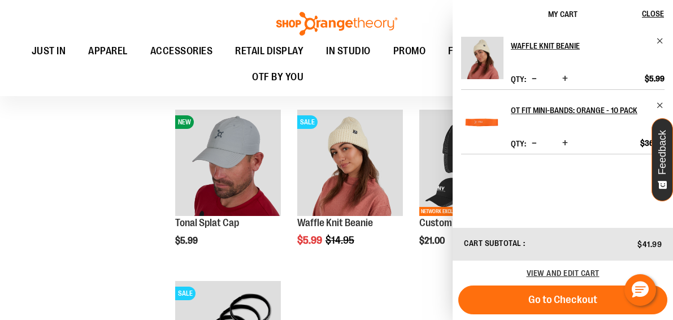 The image size is (673, 320). I want to click on span: OTF BY YOU, so click(278, 77).